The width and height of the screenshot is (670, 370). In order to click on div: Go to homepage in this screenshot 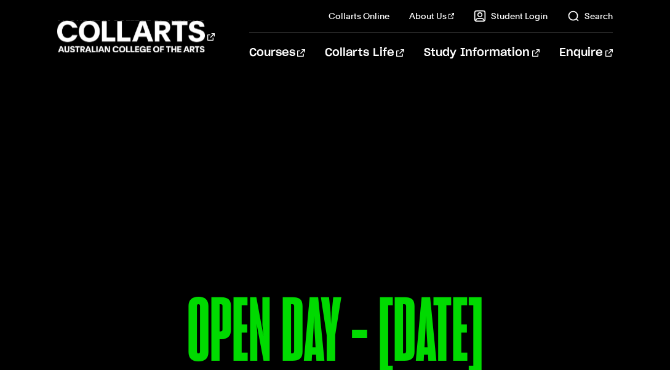, I will do `click(136, 36)`.